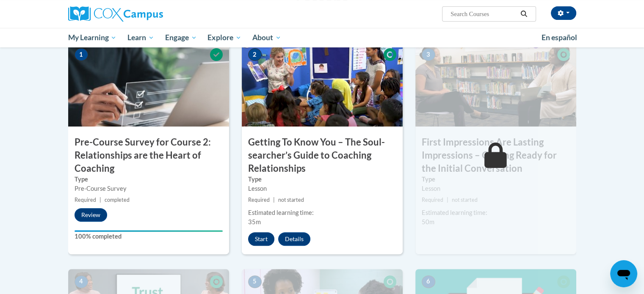  What do you see at coordinates (560, 38) in the screenshot?
I see `a: En español` at bounding box center [560, 38].